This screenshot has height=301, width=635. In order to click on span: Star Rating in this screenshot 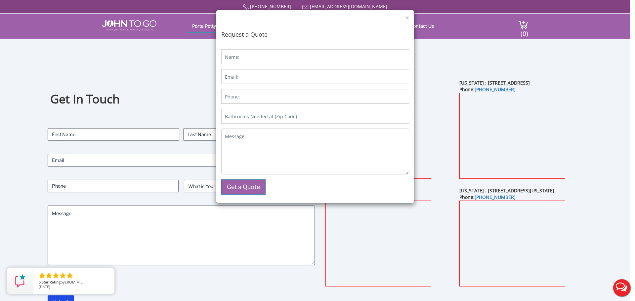, I will do `click(51, 282)`.